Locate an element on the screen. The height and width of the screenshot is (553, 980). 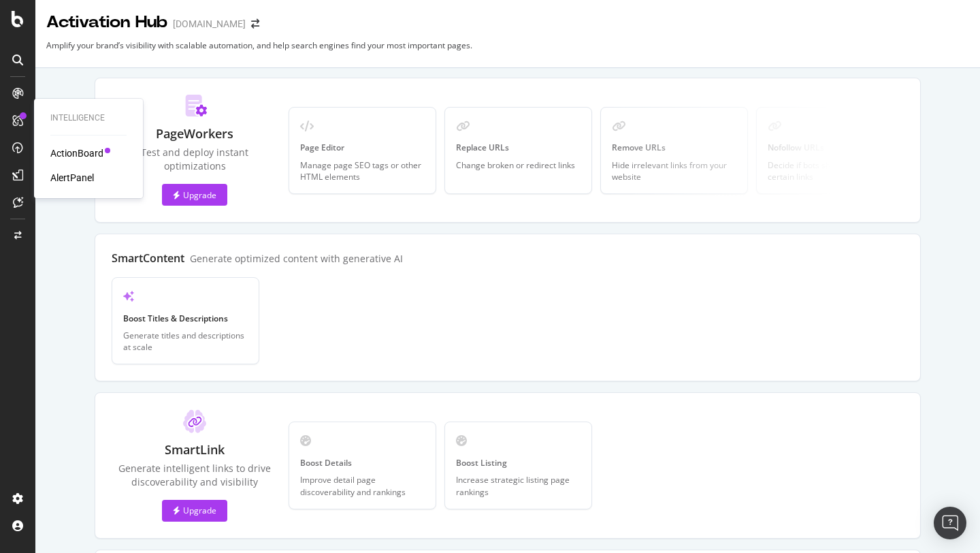
div: Increase strategic listing page rankings is located at coordinates (518, 485).